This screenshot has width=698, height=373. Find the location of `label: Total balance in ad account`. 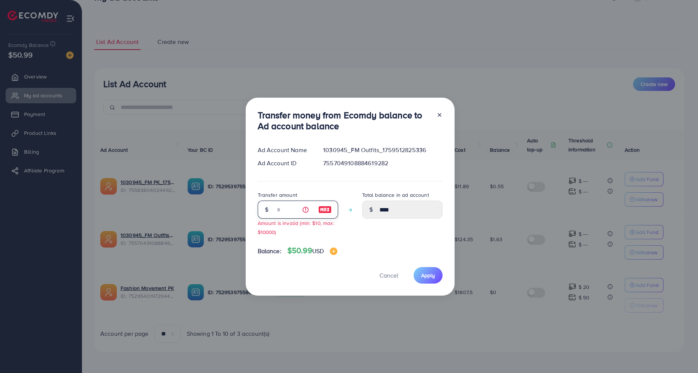

label: Total balance in ad account is located at coordinates (395, 195).